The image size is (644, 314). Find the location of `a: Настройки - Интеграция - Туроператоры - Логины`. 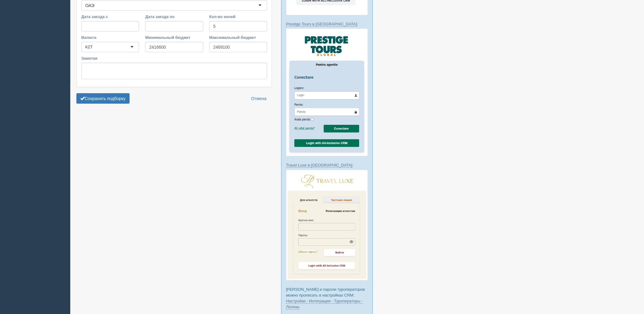

a: Настройки - Интеграция - Туроператоры - Логины is located at coordinates (324, 304).